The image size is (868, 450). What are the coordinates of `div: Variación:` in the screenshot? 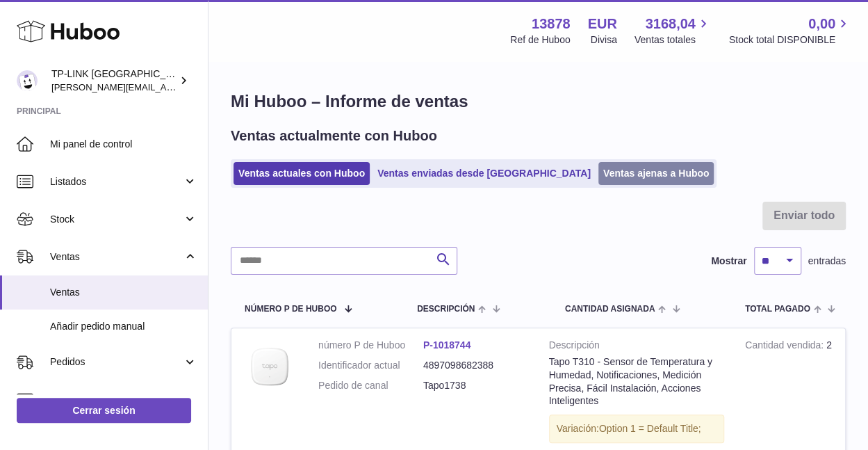 It's located at (637, 428).